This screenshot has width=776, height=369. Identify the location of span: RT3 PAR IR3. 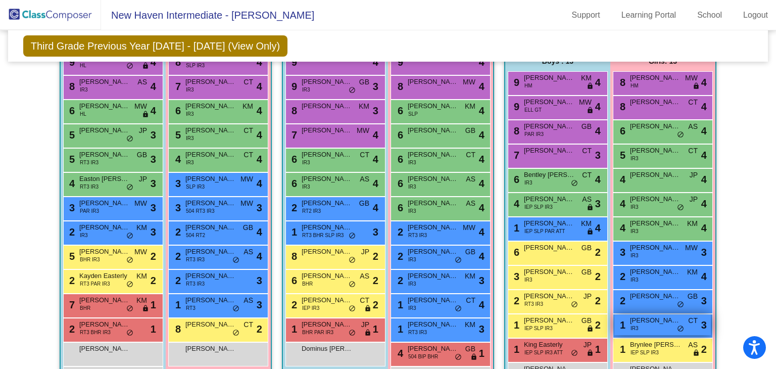
(95, 284).